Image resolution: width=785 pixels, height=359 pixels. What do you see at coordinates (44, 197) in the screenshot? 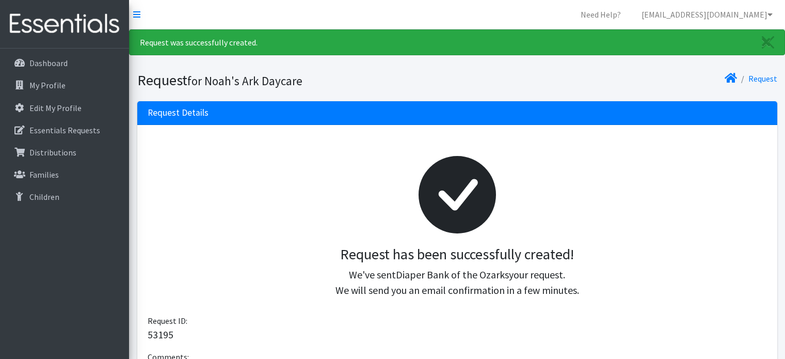
I see `p: Children` at bounding box center [44, 197].